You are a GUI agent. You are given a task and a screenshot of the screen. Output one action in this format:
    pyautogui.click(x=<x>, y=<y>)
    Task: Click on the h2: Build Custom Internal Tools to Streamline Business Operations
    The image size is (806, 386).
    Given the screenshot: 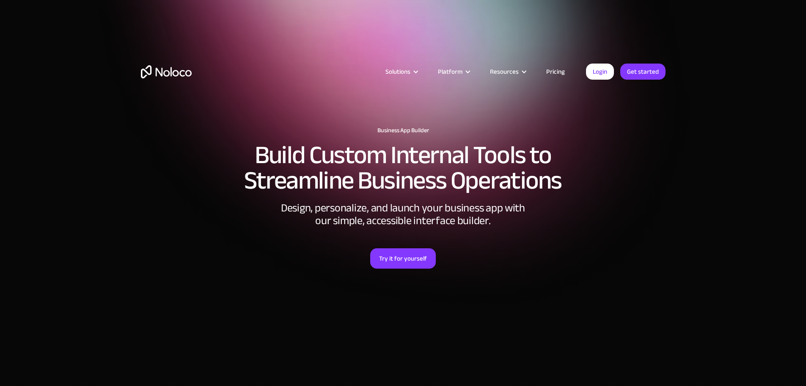 What is the action you would take?
    pyautogui.click(x=403, y=168)
    